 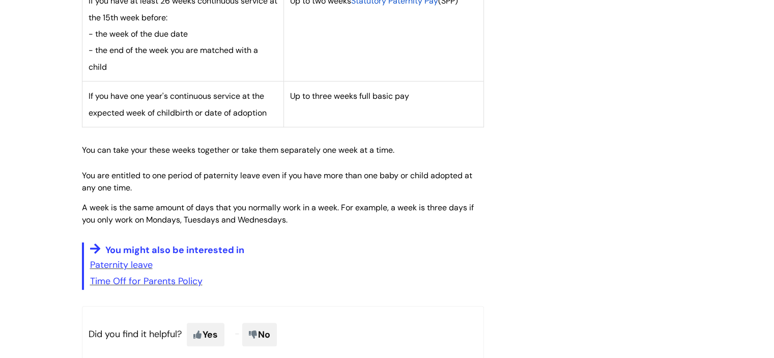 What do you see at coordinates (174, 250) in the screenshot?
I see `span: You might also be interested in` at bounding box center [174, 250].